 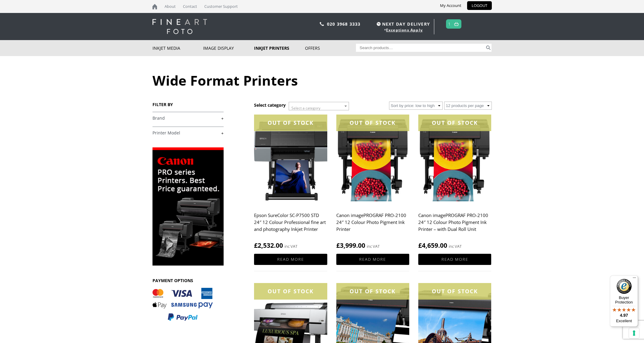 What do you see at coordinates (421, 48) in the screenshot?
I see `input: Search products…` at bounding box center [421, 48].